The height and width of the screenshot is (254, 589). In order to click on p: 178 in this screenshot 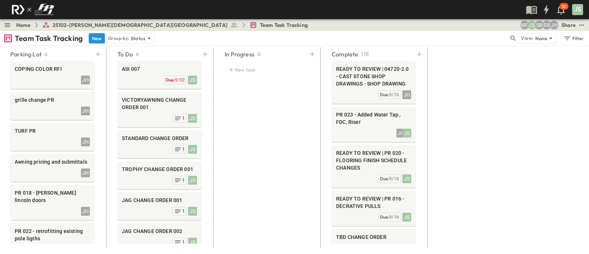, I will do `click(365, 54)`.